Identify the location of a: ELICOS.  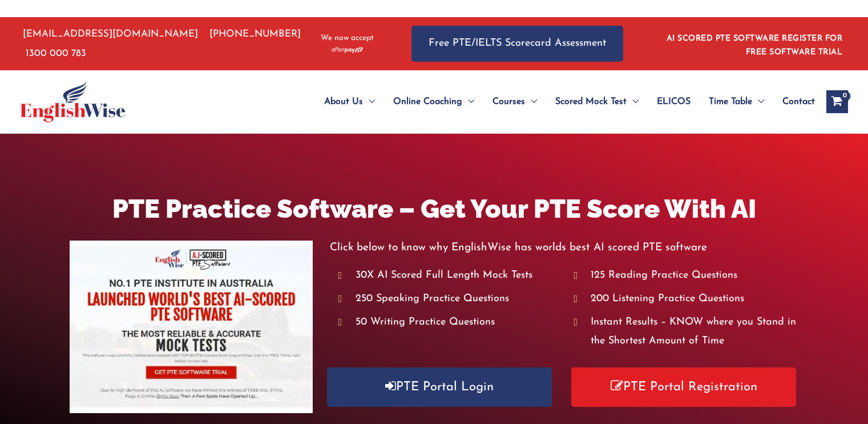
(673, 101).